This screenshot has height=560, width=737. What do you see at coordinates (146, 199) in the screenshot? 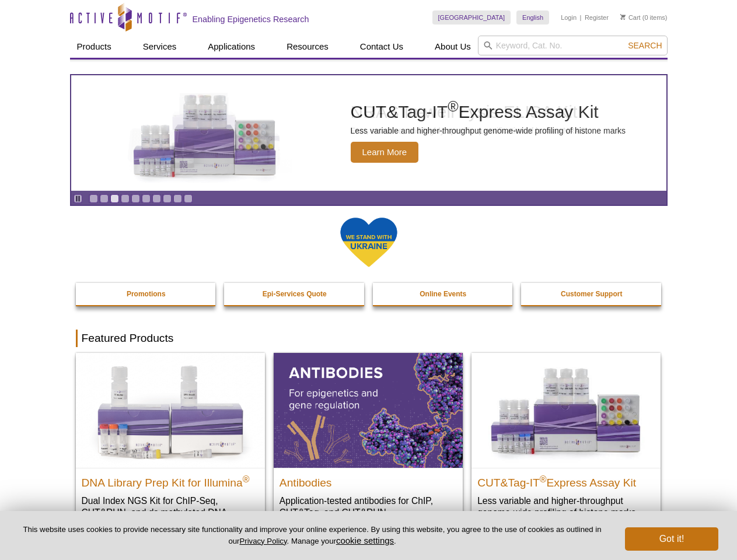
I see `a: Go to slide 6` at bounding box center [146, 199].